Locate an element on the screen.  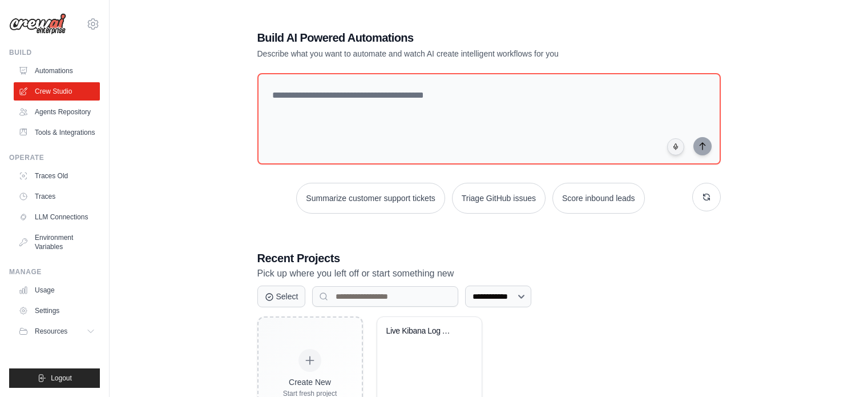
button: Get new suggestions is located at coordinates (707, 197).